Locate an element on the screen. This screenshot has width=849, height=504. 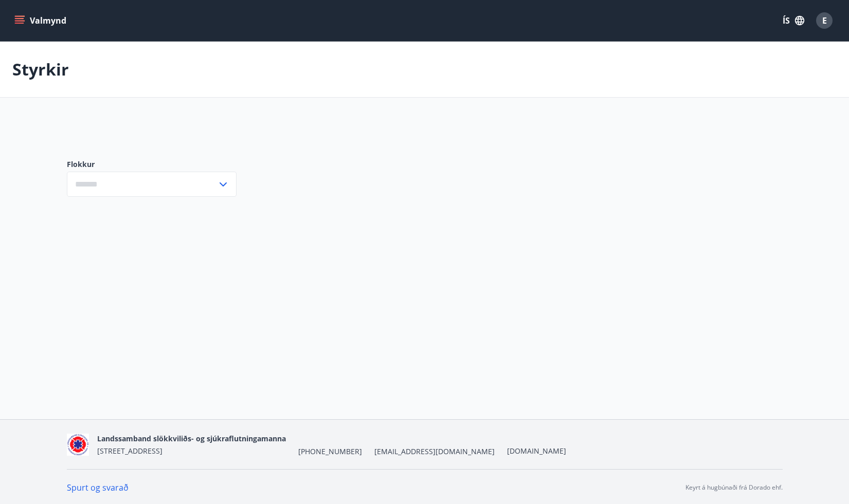
span: Landssamband slökkviliðs- og sjúkraflutningamanna is located at coordinates (191, 438).